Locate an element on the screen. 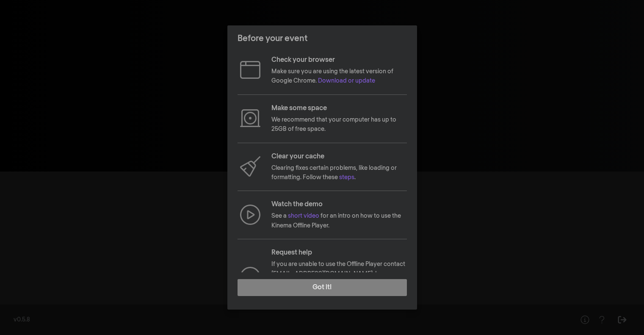 The height and width of the screenshot is (335, 644). p: If you are unable to use the Offline Player contact . In some cases, a backup link to stream the ... is located at coordinates (339, 283).